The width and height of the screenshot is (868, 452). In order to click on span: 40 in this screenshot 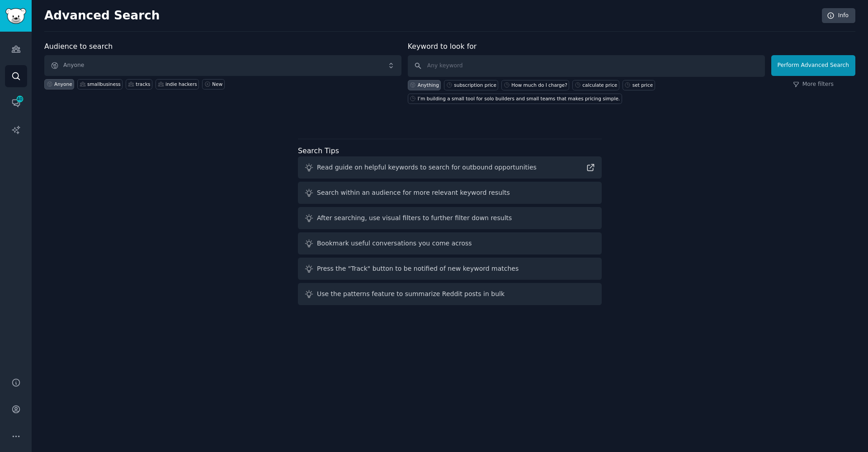, I will do `click(20, 99)`.